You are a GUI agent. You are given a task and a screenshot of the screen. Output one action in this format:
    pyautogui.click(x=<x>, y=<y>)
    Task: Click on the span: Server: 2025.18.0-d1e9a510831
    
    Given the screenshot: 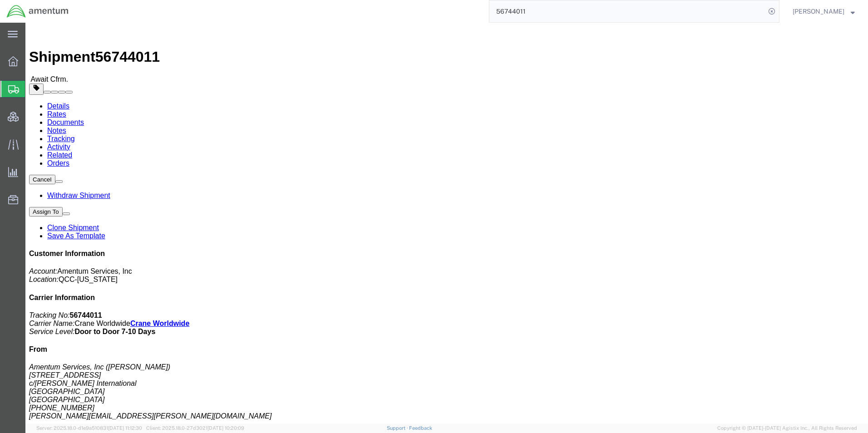 What is the action you would take?
    pyautogui.click(x=89, y=428)
    